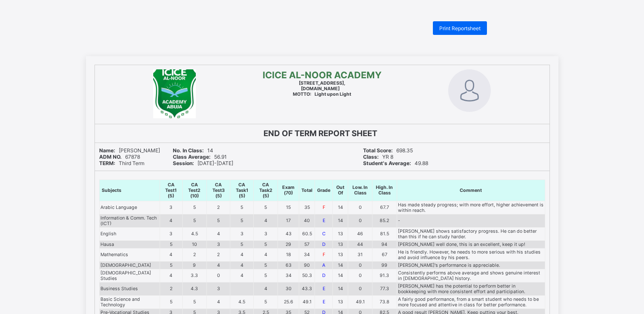  I want to click on td: 99, so click(384, 265).